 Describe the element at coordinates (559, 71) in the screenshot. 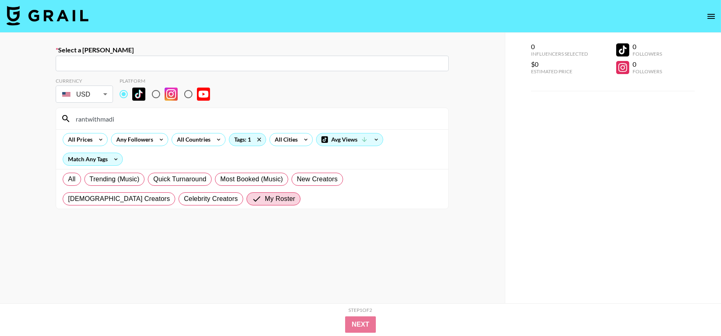

I see `div: Estimated Price` at that location.